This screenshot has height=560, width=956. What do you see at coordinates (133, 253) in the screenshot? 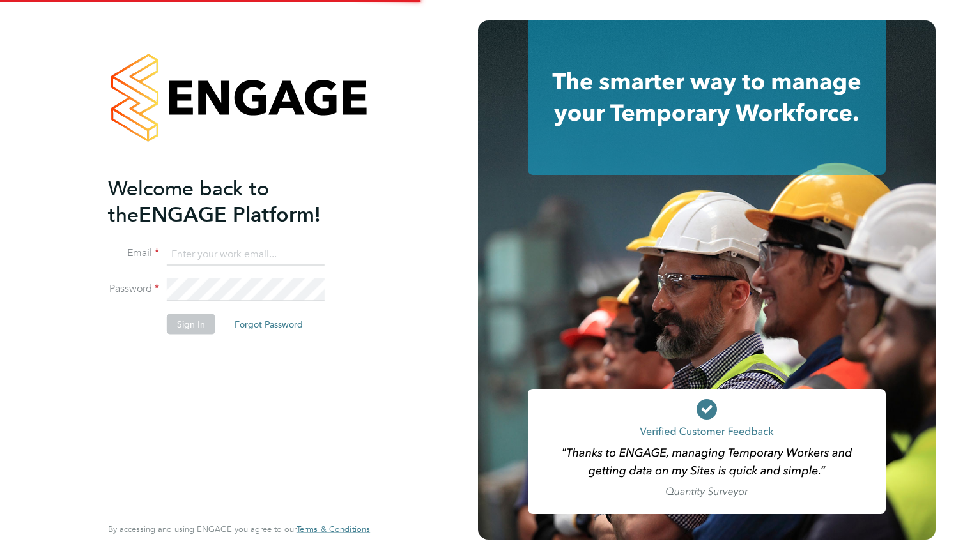
I see `label: Email` at bounding box center [133, 253].